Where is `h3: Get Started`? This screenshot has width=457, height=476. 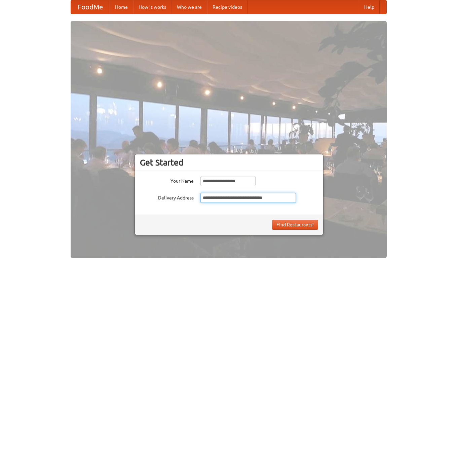
h3: Get Started is located at coordinates (229, 163).